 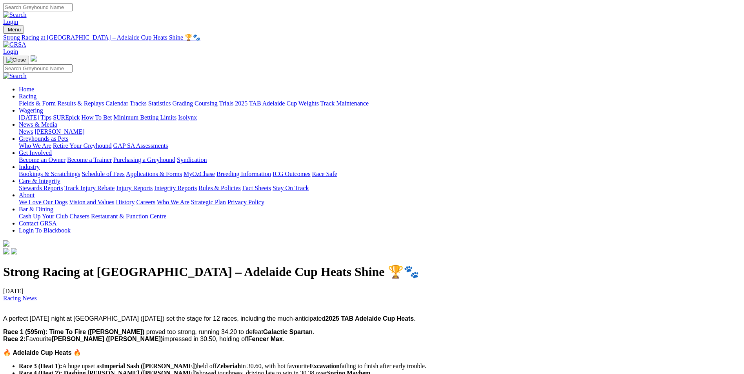 What do you see at coordinates (309, 103) in the screenshot?
I see `a: Weights` at bounding box center [309, 103].